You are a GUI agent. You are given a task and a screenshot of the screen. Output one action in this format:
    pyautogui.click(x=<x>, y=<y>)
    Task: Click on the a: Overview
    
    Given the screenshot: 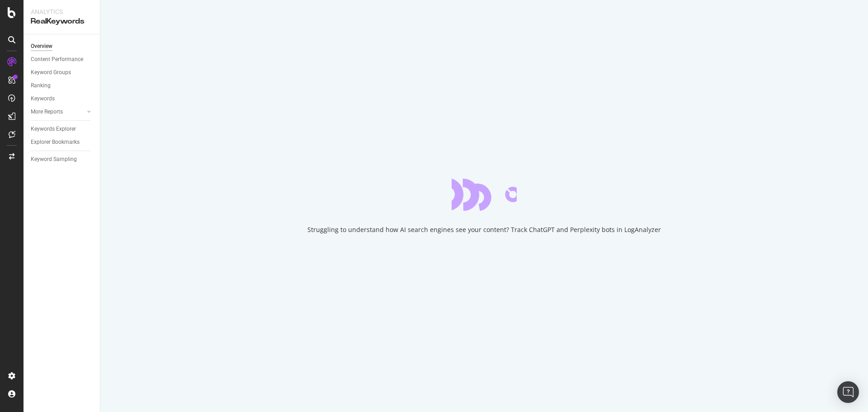 What is the action you would take?
    pyautogui.click(x=62, y=46)
    